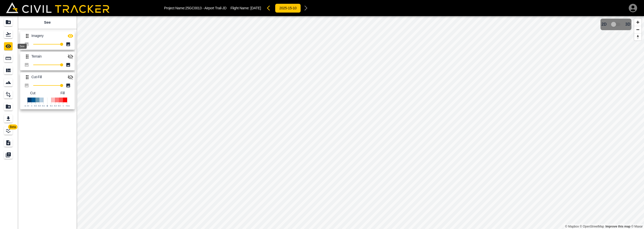 The height and width of the screenshot is (229, 644). What do you see at coordinates (616, 24) in the screenshot?
I see `span: 3D model not uploaded yet` at bounding box center [616, 24].